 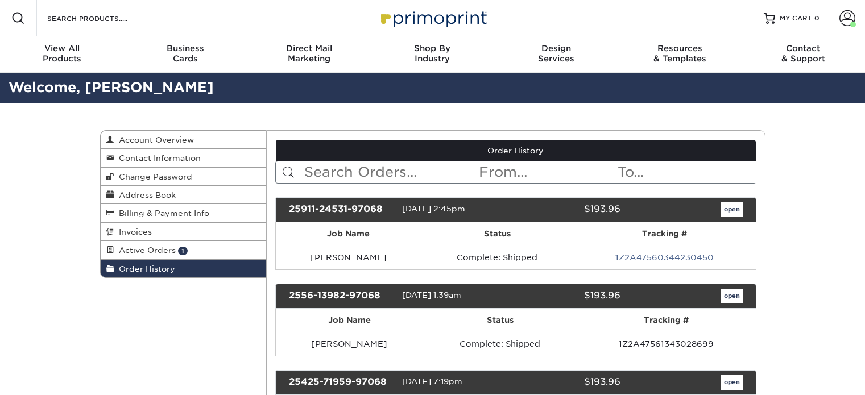 What do you see at coordinates (432, 53) in the screenshot?
I see `div: Industry` at bounding box center [432, 53].